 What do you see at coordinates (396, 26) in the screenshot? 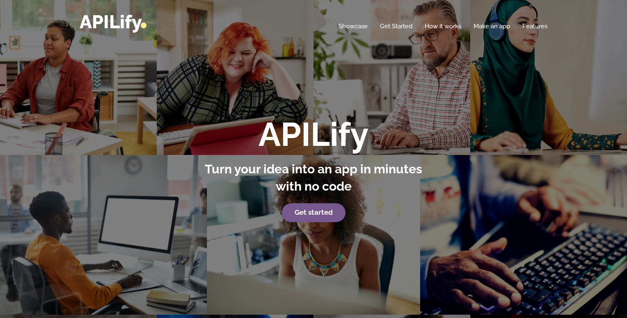
I see `a: Get Started` at bounding box center [396, 26].